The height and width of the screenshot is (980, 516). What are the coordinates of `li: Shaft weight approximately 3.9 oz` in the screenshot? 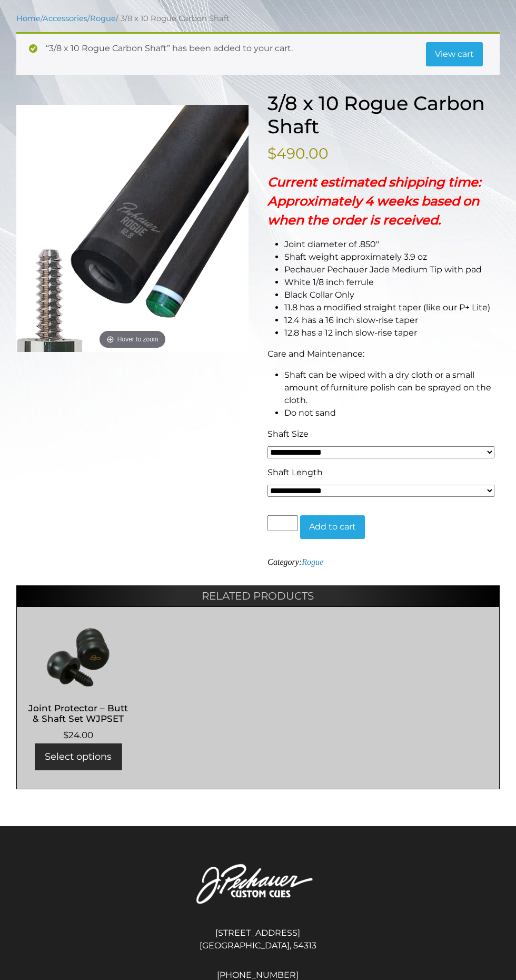 It's located at (392, 257).